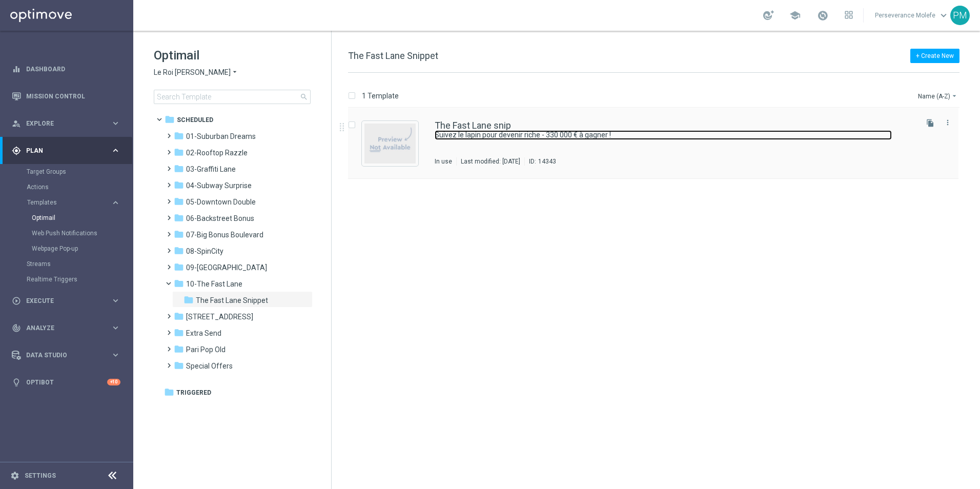  I want to click on button: Data Studio keyboard_arrow_right, so click(66, 355).